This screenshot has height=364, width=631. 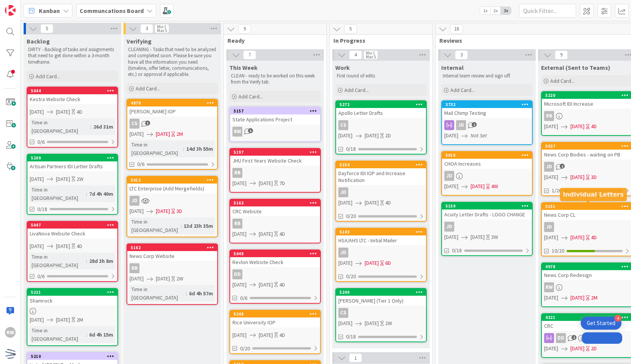 What do you see at coordinates (201, 293) in the screenshot?
I see `div: 6d 4h 57m` at bounding box center [201, 293].